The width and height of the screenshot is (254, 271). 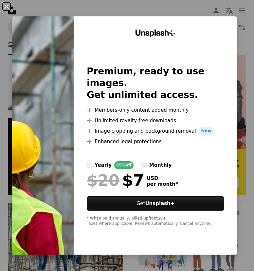 What do you see at coordinates (124, 165) in the screenshot?
I see `div: 65% off` at bounding box center [124, 165].